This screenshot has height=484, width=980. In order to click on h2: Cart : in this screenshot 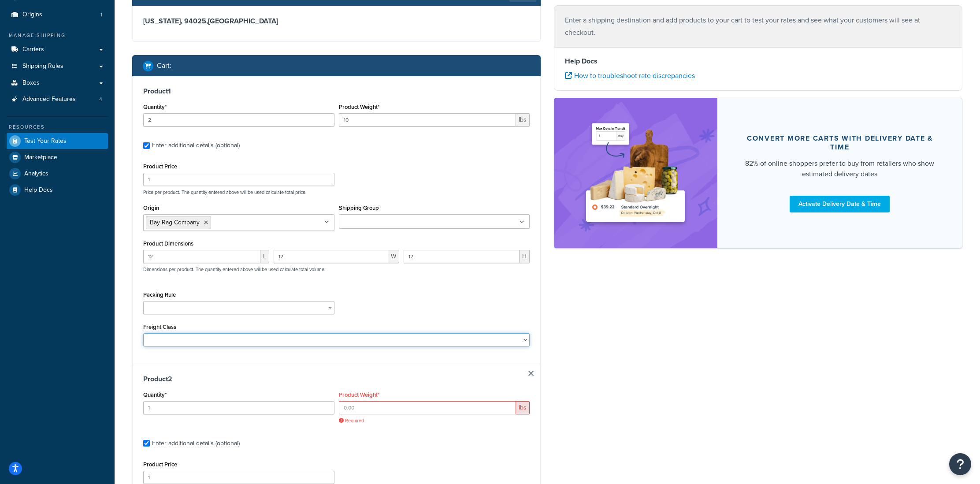, I will do `click(164, 66)`.